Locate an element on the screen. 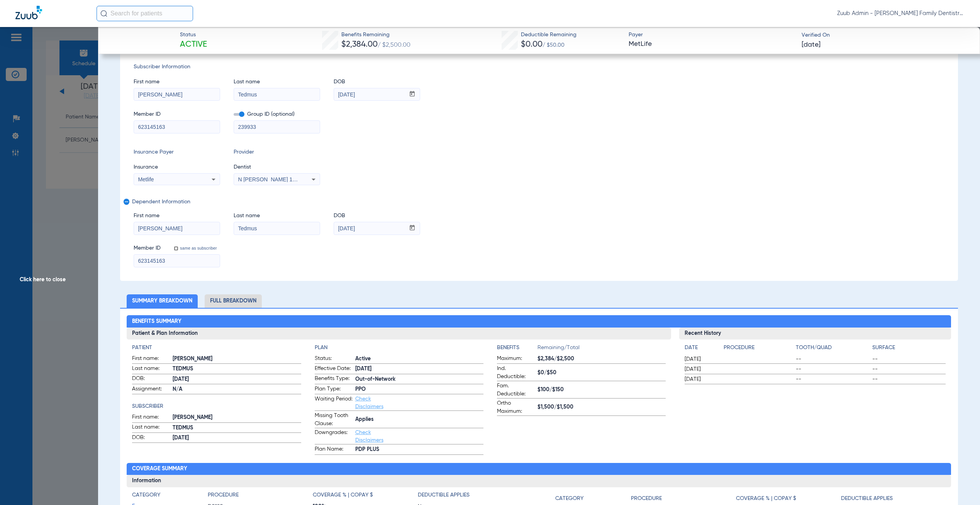  mat-icon: remove is located at coordinates (126, 203).